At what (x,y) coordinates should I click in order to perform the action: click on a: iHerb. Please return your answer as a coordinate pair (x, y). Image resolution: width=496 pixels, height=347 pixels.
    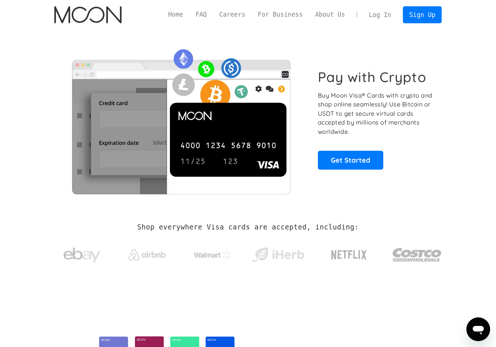
    Looking at the image, I should click on (278, 253).